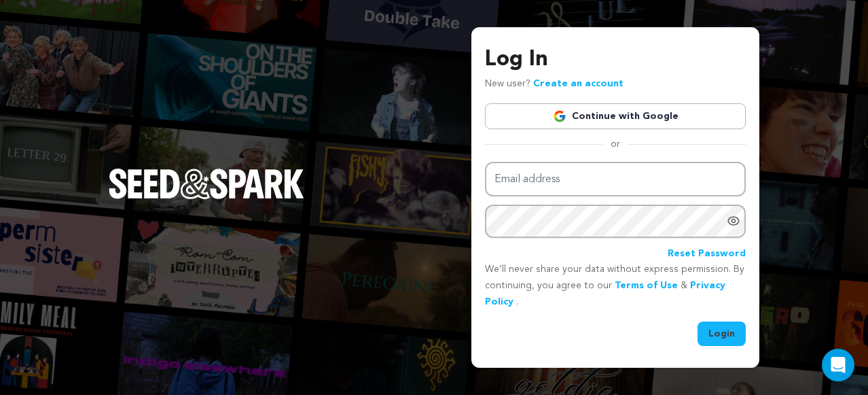 The height and width of the screenshot is (395, 868). What do you see at coordinates (615, 60) in the screenshot?
I see `h3: Log In` at bounding box center [615, 60].